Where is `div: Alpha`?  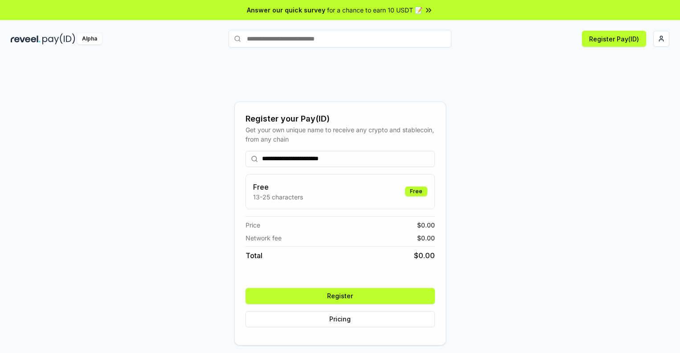 div: Alpha is located at coordinates (90, 39).